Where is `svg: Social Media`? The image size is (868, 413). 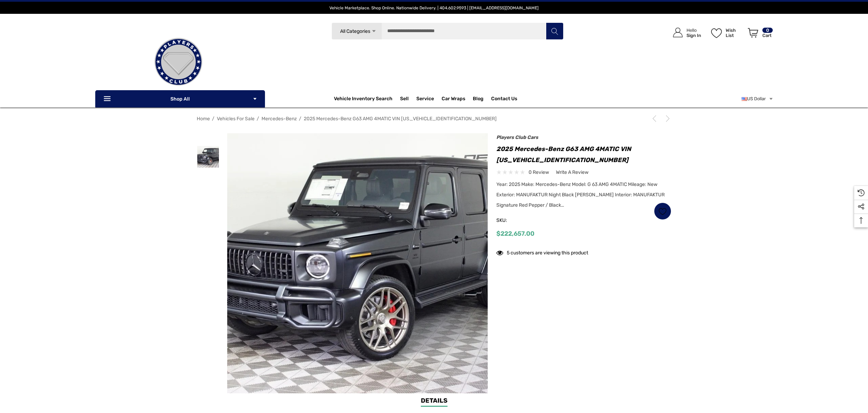
svg: Social Media is located at coordinates (861, 207).